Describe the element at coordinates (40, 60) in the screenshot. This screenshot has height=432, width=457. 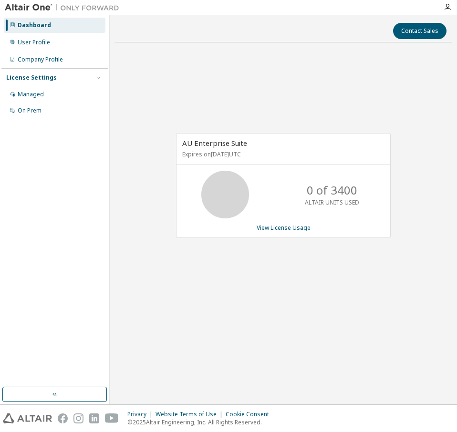
I see `div: Company Profile` at that location.